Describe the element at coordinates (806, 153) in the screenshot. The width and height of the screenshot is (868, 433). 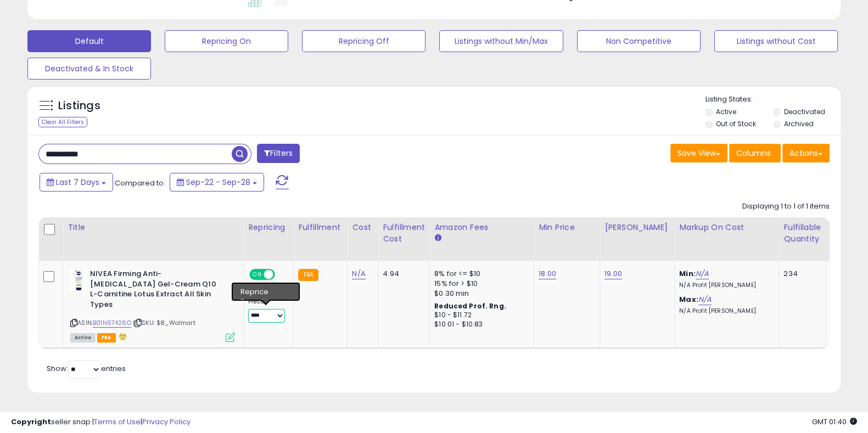
I see `button: Actions` at that location.